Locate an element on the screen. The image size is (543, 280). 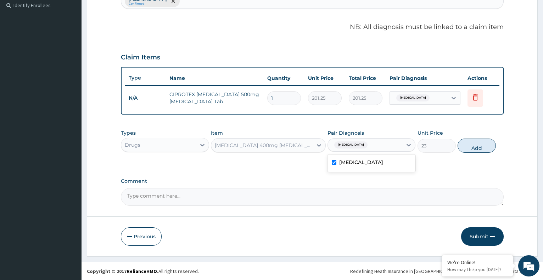
div: Drugs is located at coordinates (132, 145).